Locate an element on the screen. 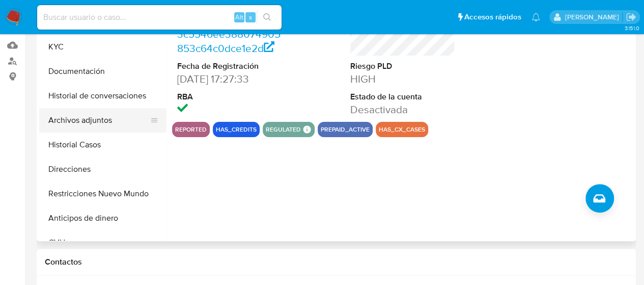 The image size is (644, 285). button: regulated is located at coordinates (283, 129).